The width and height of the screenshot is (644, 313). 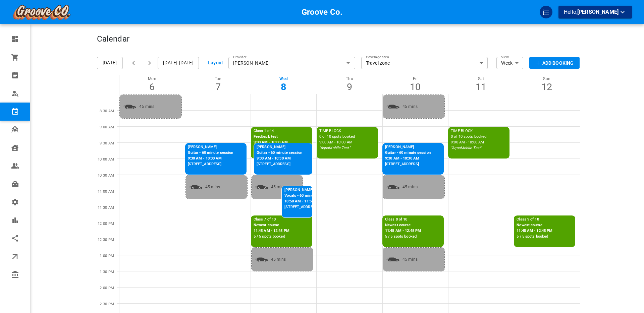 What do you see at coordinates (107, 255) in the screenshot?
I see `span: 1:00 PM` at bounding box center [107, 255].